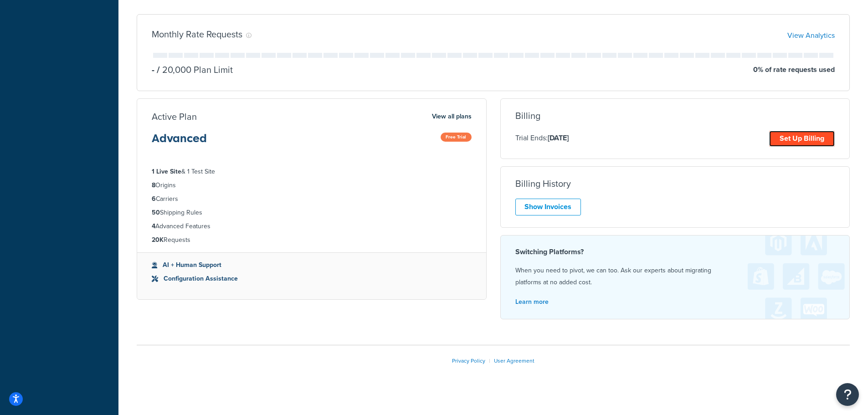 Image resolution: width=868 pixels, height=415 pixels. I want to click on a: User Agreement, so click(514, 361).